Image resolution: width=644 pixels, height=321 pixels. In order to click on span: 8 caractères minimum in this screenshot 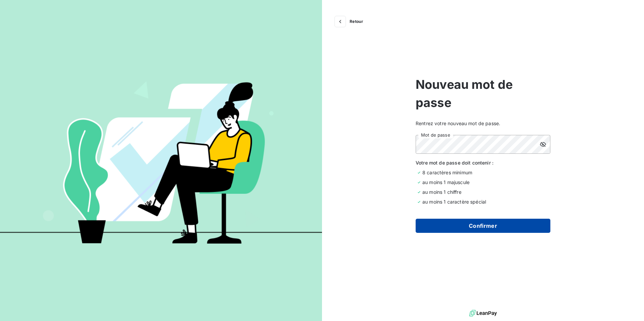, I will do `click(448, 172)`.